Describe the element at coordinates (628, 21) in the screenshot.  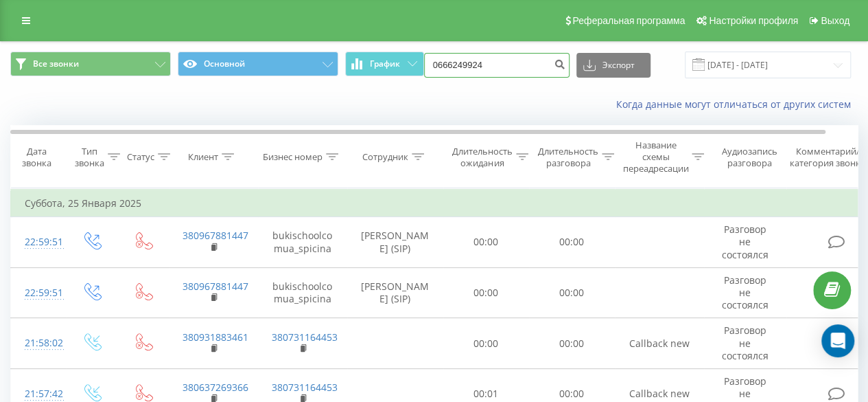
I see `span: Реферальная программа` at that location.